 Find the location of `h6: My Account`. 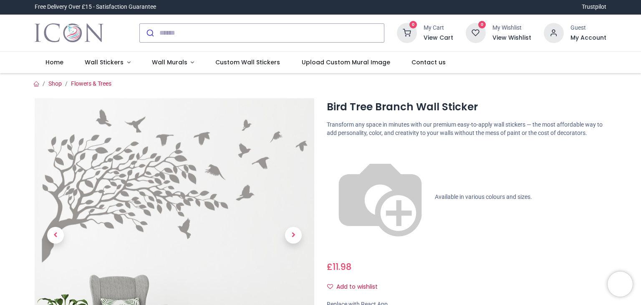

h6: My Account is located at coordinates (589, 38).